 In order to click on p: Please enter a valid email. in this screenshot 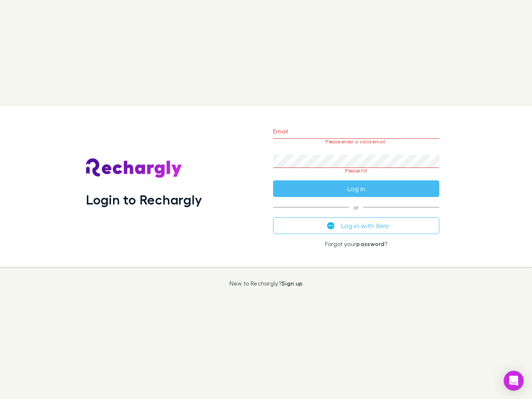, I will do `click(356, 142)`.